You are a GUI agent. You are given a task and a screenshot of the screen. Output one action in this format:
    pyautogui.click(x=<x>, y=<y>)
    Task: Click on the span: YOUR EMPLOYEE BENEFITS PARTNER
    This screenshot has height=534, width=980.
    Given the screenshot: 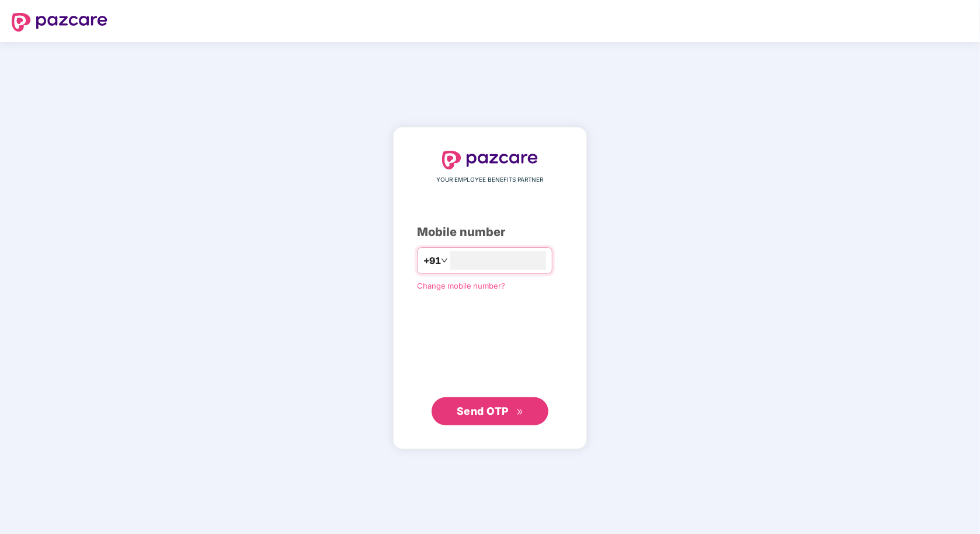 What is the action you would take?
    pyautogui.click(x=490, y=180)
    